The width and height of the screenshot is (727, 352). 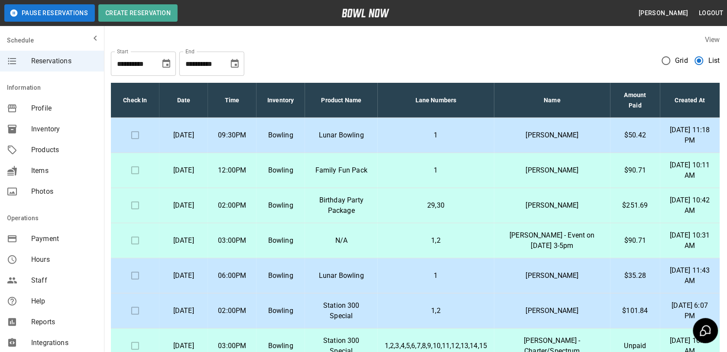 What do you see at coordinates (64, 171) in the screenshot?
I see `span: Items` at bounding box center [64, 171].